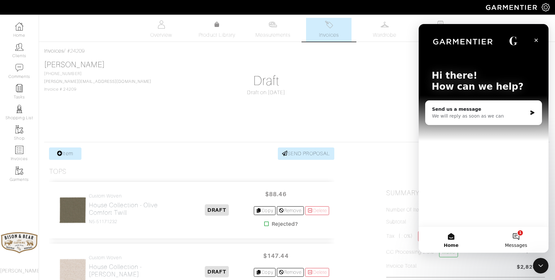 This screenshot has width=555, height=280. Describe the element at coordinates (465, 176) in the screenshot. I see `div: Not Paid Not Submitted` at that location.